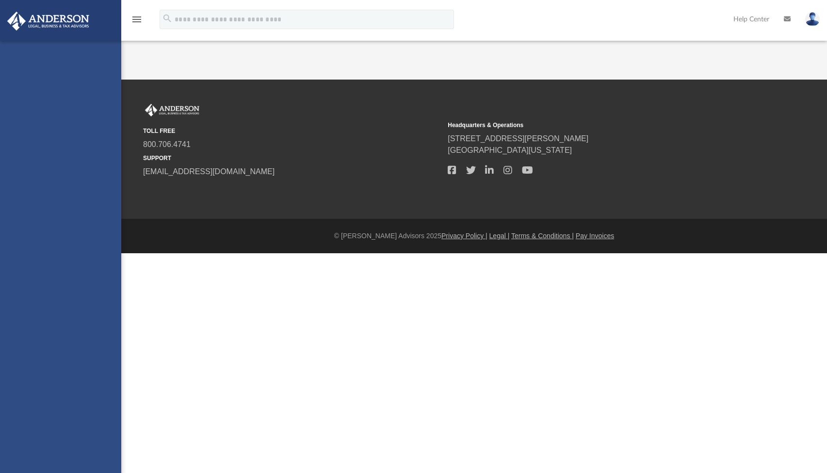 This screenshot has height=473, width=827. Describe the element at coordinates (499, 236) in the screenshot. I see `a: Legal |` at that location.